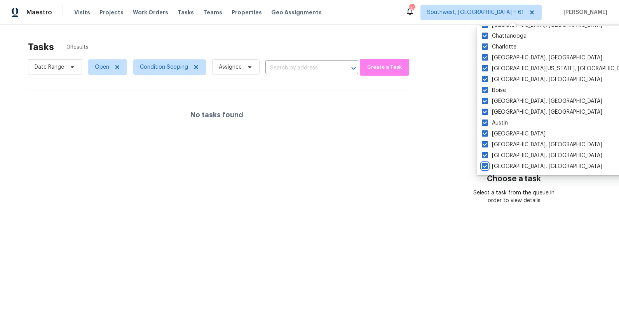  What do you see at coordinates (504, 36) in the screenshot?
I see `label: Chattanooga` at bounding box center [504, 36].